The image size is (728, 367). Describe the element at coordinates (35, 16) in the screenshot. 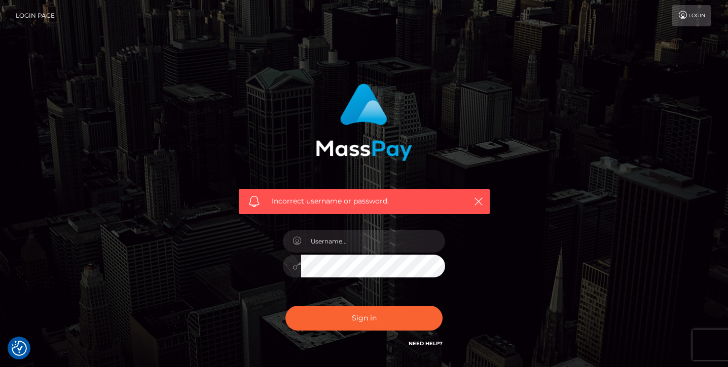

I see `a: Login Page` at that location.